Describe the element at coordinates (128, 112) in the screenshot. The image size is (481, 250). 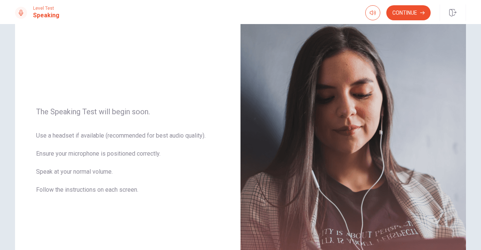
I see `span: The Speaking Test will begin soon.` at that location.